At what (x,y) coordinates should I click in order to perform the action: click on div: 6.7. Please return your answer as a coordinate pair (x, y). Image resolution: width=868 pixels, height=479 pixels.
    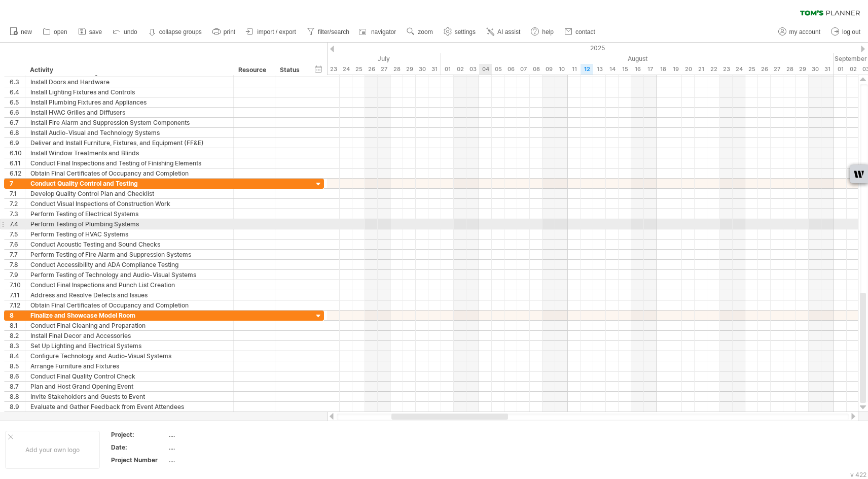
    Looking at the image, I should click on (18, 122).